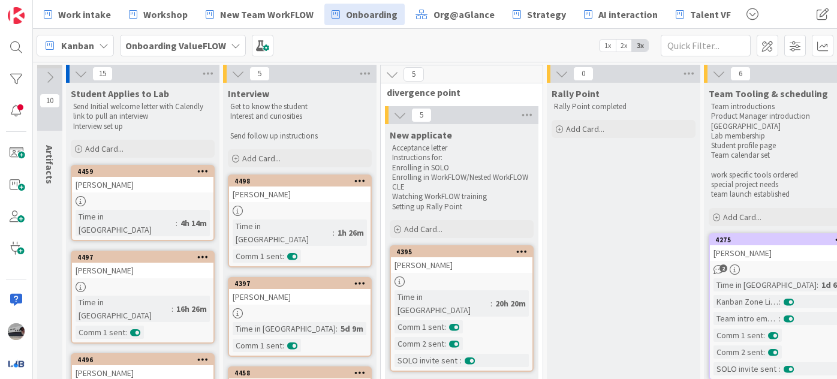 This screenshot has height=379, width=837. What do you see at coordinates (640, 46) in the screenshot?
I see `span: 3x` at bounding box center [640, 46].